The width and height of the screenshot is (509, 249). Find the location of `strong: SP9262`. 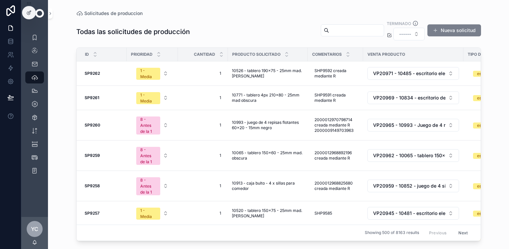

strong: SP9262 is located at coordinates (92, 73).